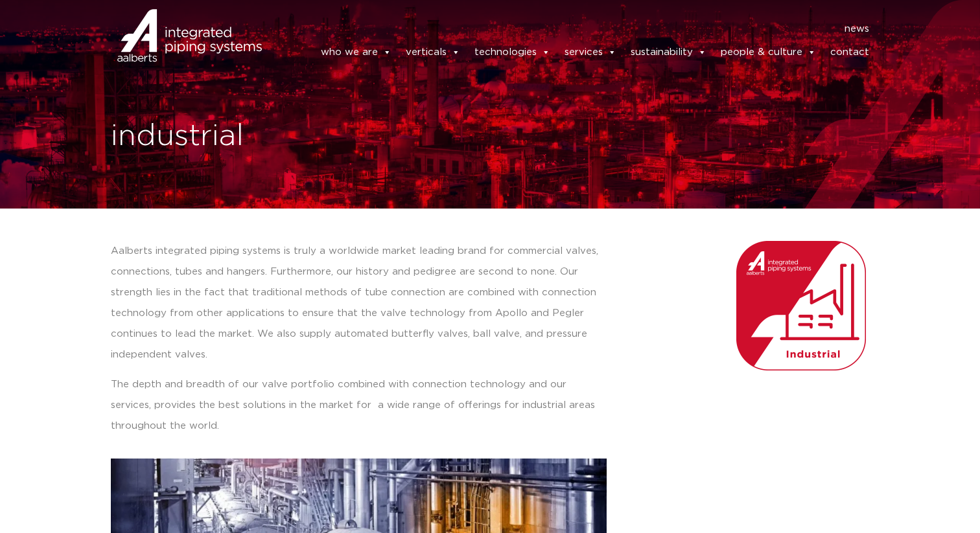 The width and height of the screenshot is (980, 533). What do you see at coordinates (768, 52) in the screenshot?
I see `a: people & culture` at bounding box center [768, 52].